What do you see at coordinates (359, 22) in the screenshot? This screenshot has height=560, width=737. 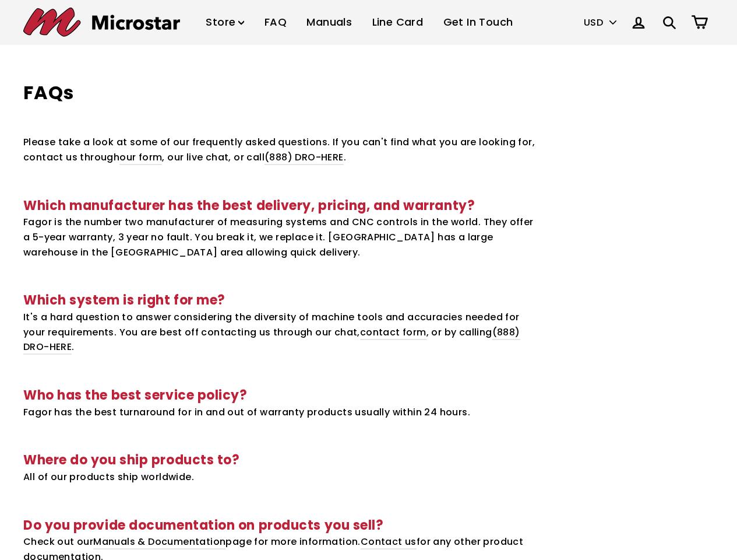 I see `ul: Primary` at bounding box center [359, 22].